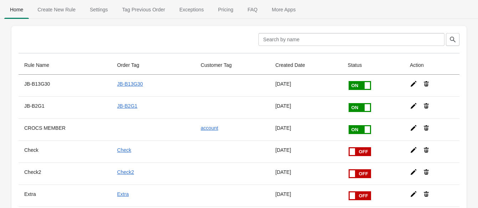 The height and width of the screenshot is (208, 478). What do you see at coordinates (351, 40) in the screenshot?
I see `input: Search by name` at bounding box center [351, 40].